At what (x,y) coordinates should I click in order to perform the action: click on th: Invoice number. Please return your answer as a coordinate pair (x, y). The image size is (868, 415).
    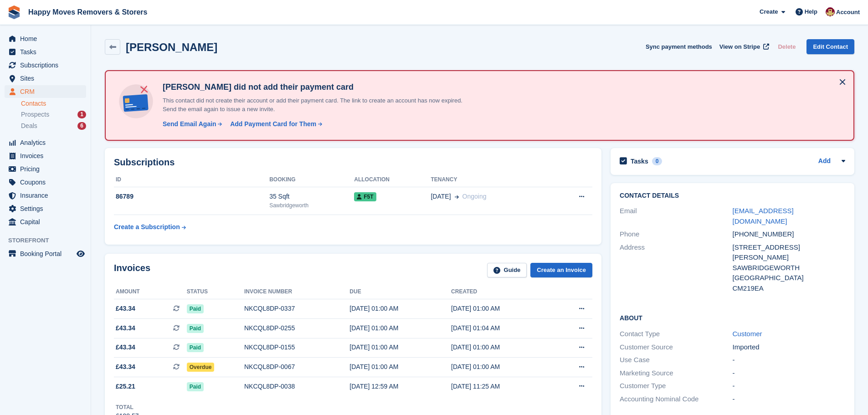
    Looking at the image, I should click on (297, 292).